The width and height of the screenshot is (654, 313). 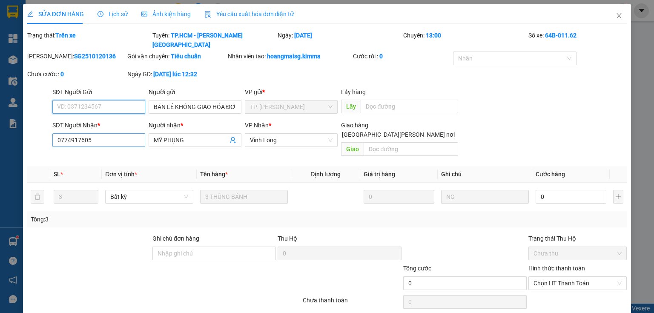 I want to click on b: SG2510120136, so click(x=95, y=56).